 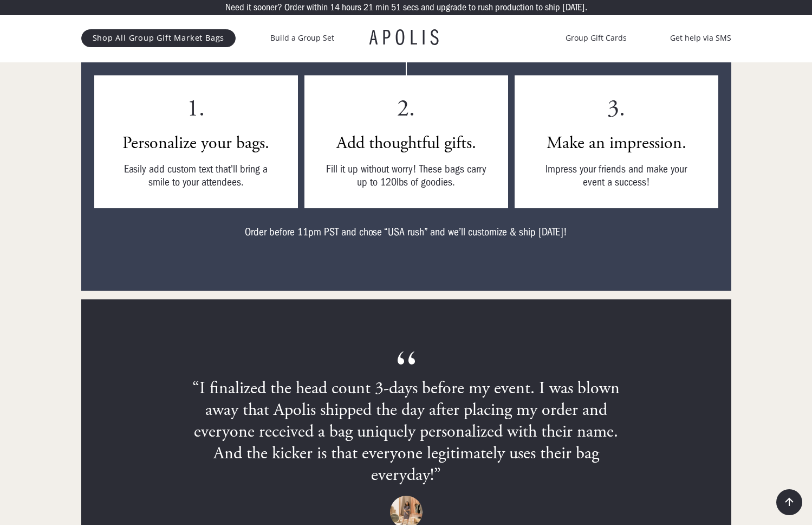 What do you see at coordinates (196, 176) in the screenshot?
I see `div: Easily add custom text that'll bring a smile to your attendees.` at bounding box center [196, 176].